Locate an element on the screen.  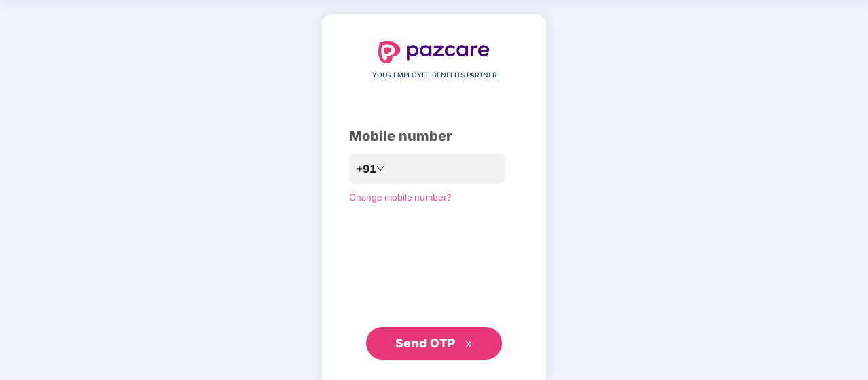
span: Send OTP is located at coordinates (426, 342).